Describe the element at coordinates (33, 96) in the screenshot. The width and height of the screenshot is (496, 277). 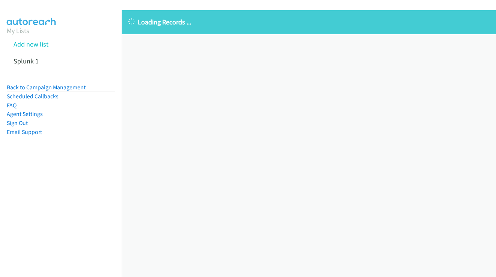
I see `a: Scheduled Callbacks` at that location.